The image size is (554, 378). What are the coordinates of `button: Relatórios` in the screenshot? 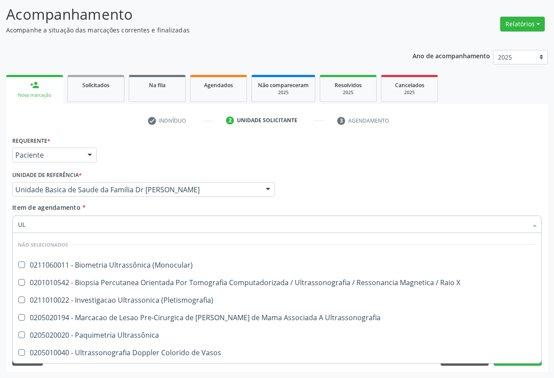 It's located at (523, 24).